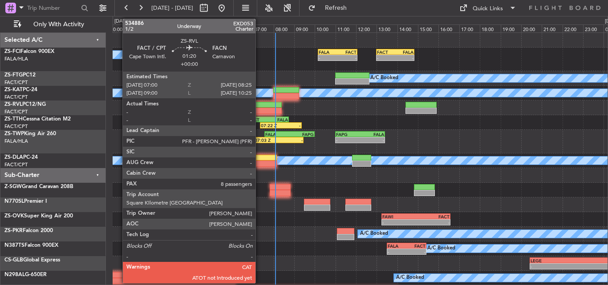 This screenshot has width=608, height=285. I want to click on div: 07:00, so click(263, 28).